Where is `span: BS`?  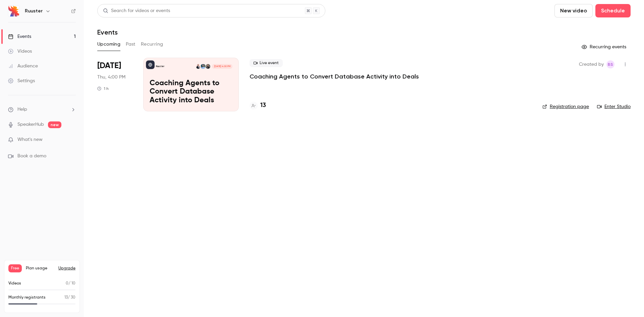 span: BS is located at coordinates (611, 65).